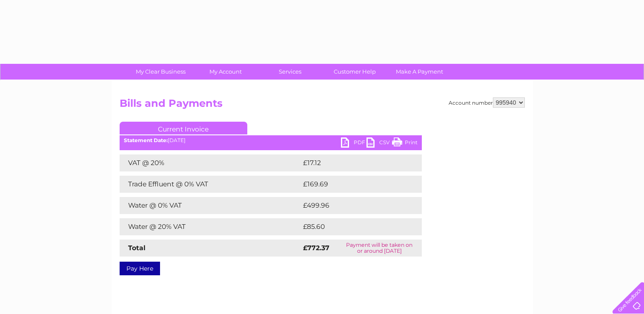  Describe the element at coordinates (316, 247) in the screenshot. I see `strong: £772.37` at that location.